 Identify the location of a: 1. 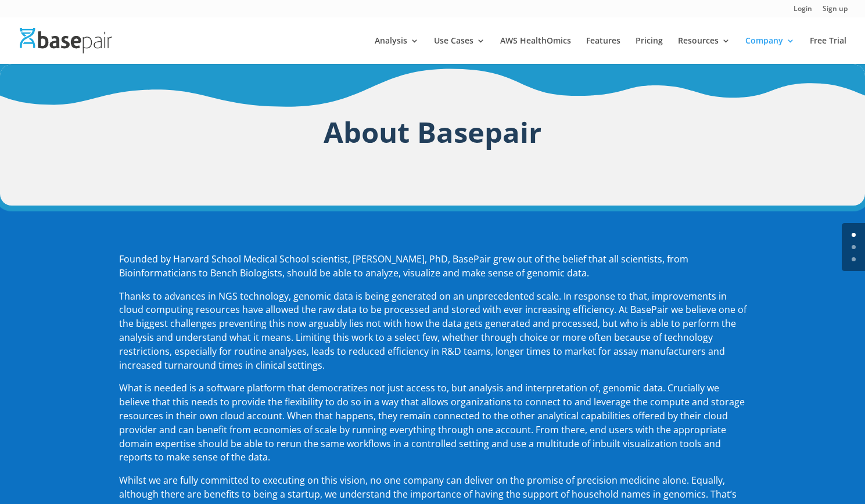
(853, 247).